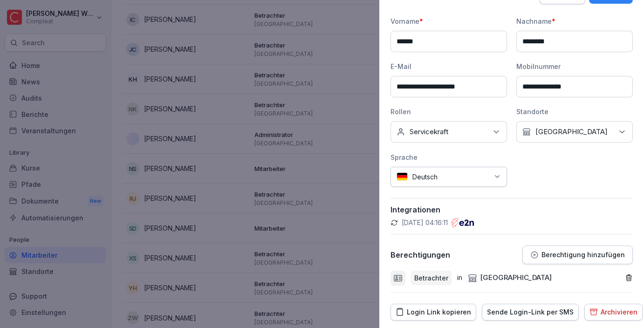 The width and height of the screenshot is (644, 328). I want to click on p: in, so click(460, 277).